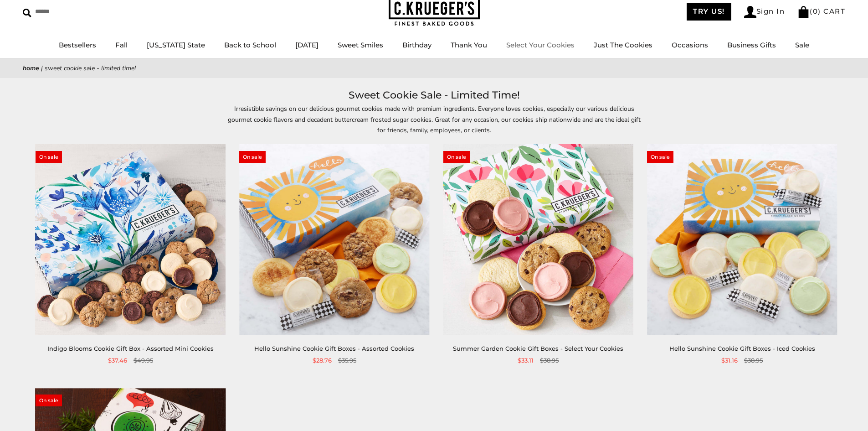  What do you see at coordinates (765, 12) in the screenshot?
I see `a: Sign In` at bounding box center [765, 12].